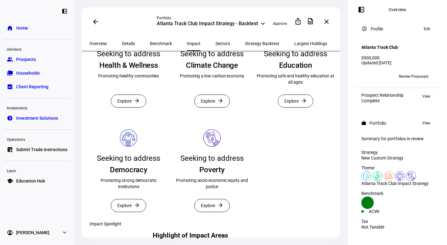 The height and width of the screenshot is (245, 447). What do you see at coordinates (42, 149) in the screenshot?
I see `span: Submit Trade Instructions` at bounding box center [42, 149].